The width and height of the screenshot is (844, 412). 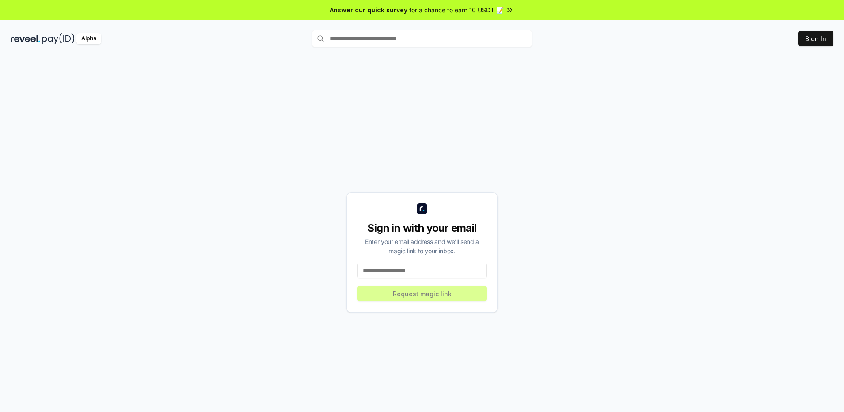 I want to click on button: Sign In, so click(x=816, y=38).